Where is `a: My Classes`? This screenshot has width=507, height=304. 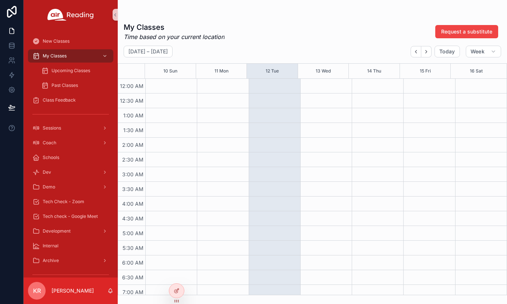 a: My Classes is located at coordinates (71, 56).